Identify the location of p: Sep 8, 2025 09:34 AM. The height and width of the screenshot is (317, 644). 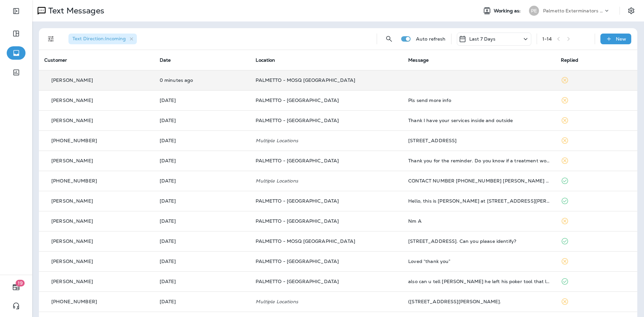
(202, 201).